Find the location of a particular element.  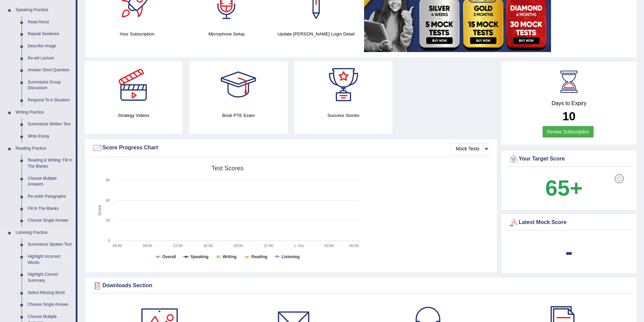

h4: Success Stories is located at coordinates (344, 115).